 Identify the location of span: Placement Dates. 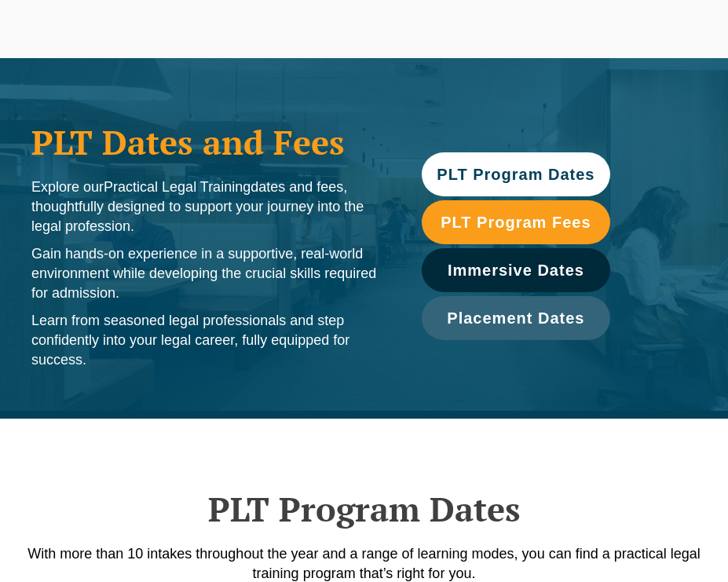
(516, 318).